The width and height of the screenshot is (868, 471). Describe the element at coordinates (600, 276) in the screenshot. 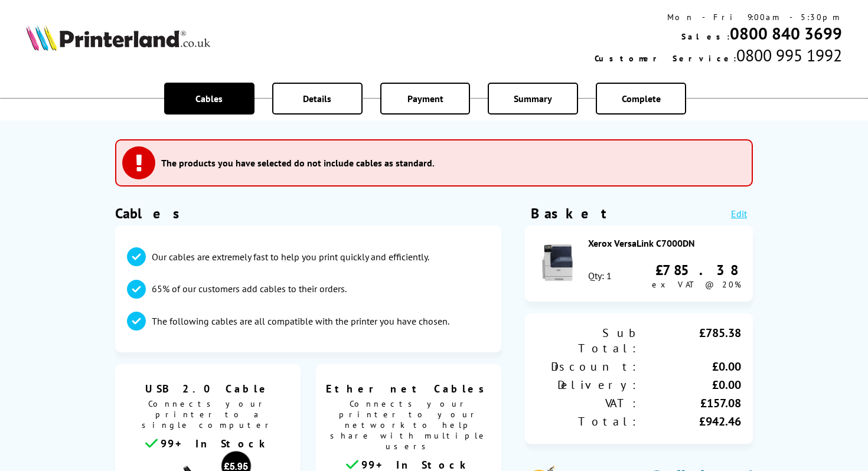

I see `div: Qty: 1` at that location.